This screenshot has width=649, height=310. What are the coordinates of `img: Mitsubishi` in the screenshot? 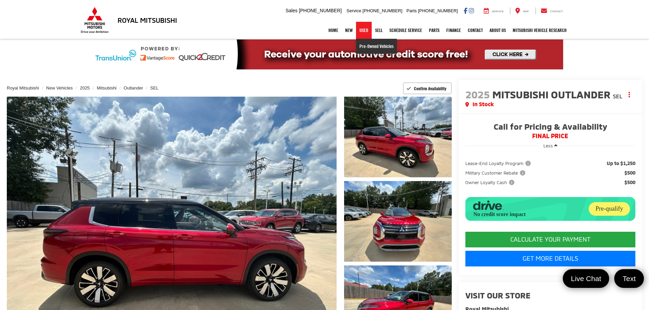 It's located at (95, 20).